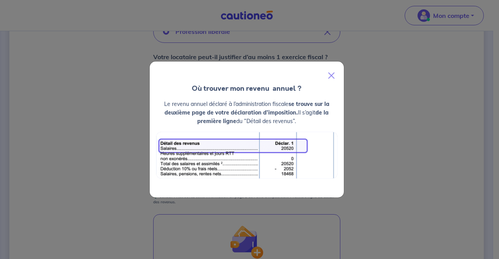  Describe the element at coordinates (247, 155) in the screenshot. I see `img: exemple_revenu.png` at that location.